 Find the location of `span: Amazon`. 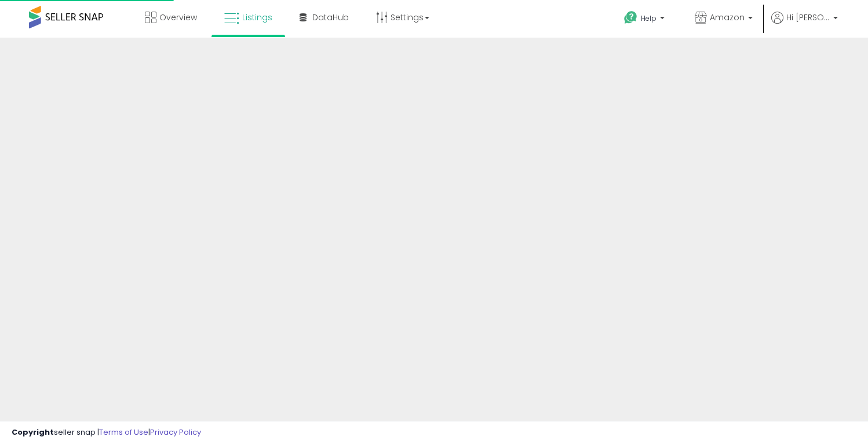

span: Amazon is located at coordinates (727, 17).